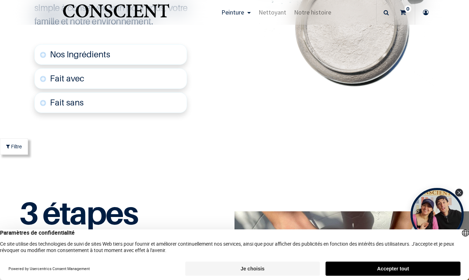  I want to click on font: Fait avec, so click(67, 78).